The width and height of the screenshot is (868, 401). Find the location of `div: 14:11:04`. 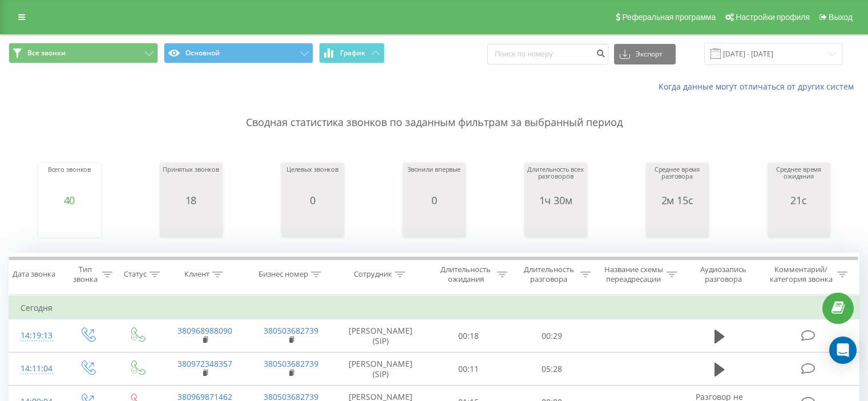

div: 14:11:04 is located at coordinates (36, 368).